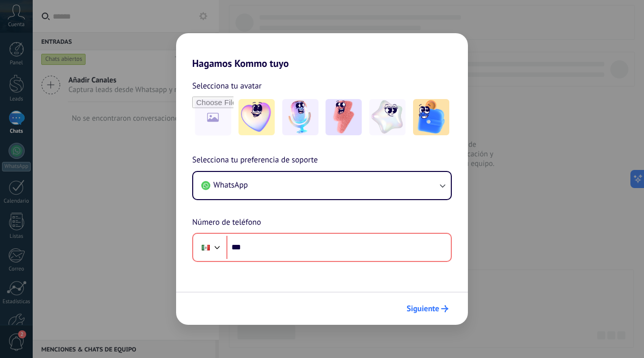  I want to click on span: Siguiente, so click(423, 309).